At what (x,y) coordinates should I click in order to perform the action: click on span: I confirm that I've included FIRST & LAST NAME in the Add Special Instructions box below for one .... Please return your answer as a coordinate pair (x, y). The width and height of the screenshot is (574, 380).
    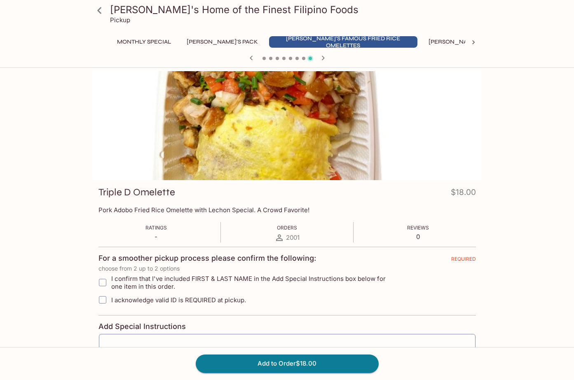
    Looking at the image, I should click on (254, 283).